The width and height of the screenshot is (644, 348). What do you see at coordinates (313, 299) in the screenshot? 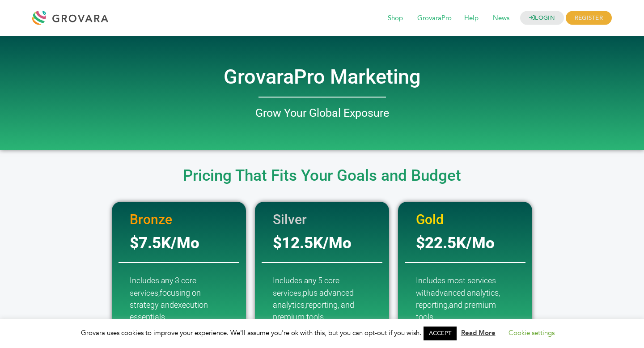
I see `span: plus advanced analytics,r` at bounding box center [313, 299].